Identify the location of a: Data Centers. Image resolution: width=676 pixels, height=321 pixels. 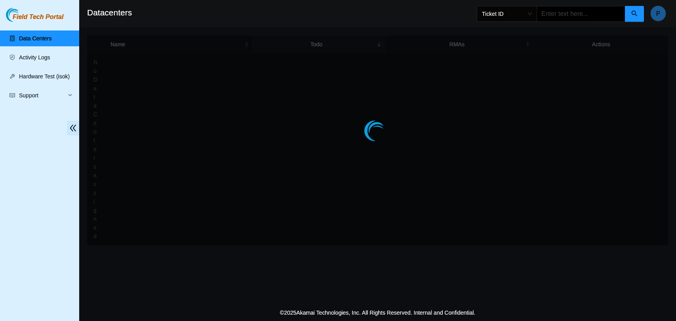
(35, 38).